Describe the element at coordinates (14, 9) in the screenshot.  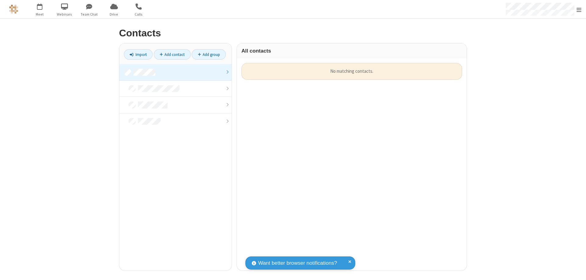
I see `img: QA Selenium DO NOT DELETE OR CHANGE` at that location.